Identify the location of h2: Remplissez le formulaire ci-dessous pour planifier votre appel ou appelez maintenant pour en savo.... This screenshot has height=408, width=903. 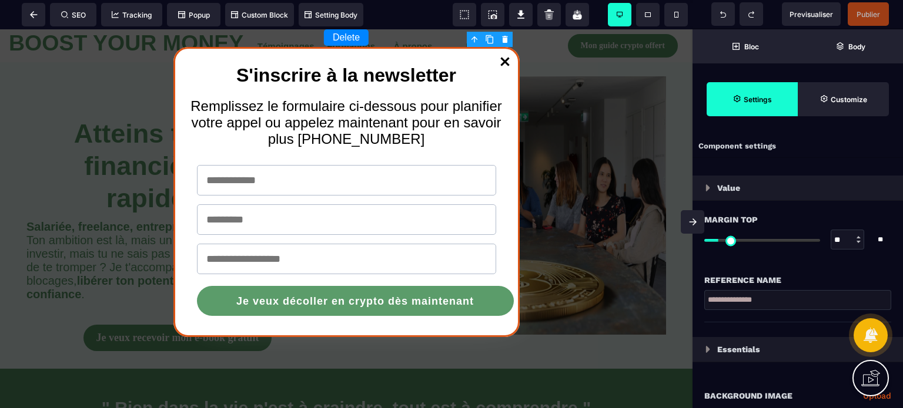
(346, 93).